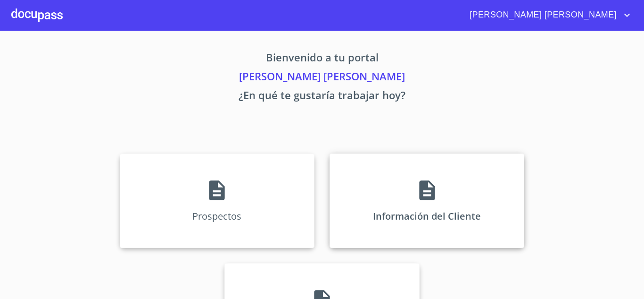 The image size is (644, 299). Describe the element at coordinates (322, 97) in the screenshot. I see `p: ¿En qué te gustaría trabajar hoy?` at that location.